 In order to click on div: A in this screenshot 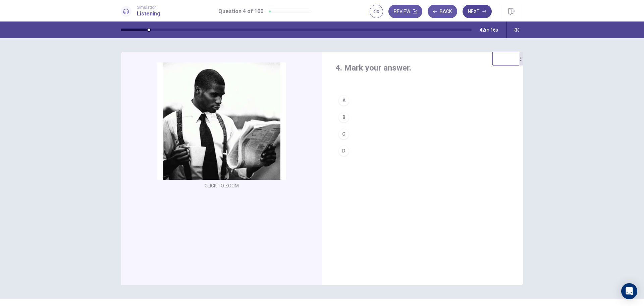, I will do `click(344, 100)`.